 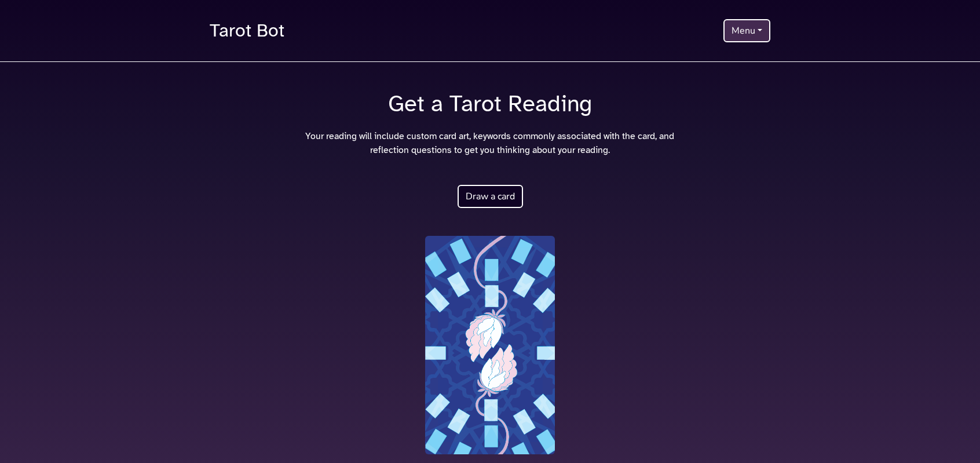 What do you see at coordinates (489, 143) in the screenshot?
I see `p: Your reading will include custom card art, keywords commonly associated with the card, and reflec...` at bounding box center [489, 143].